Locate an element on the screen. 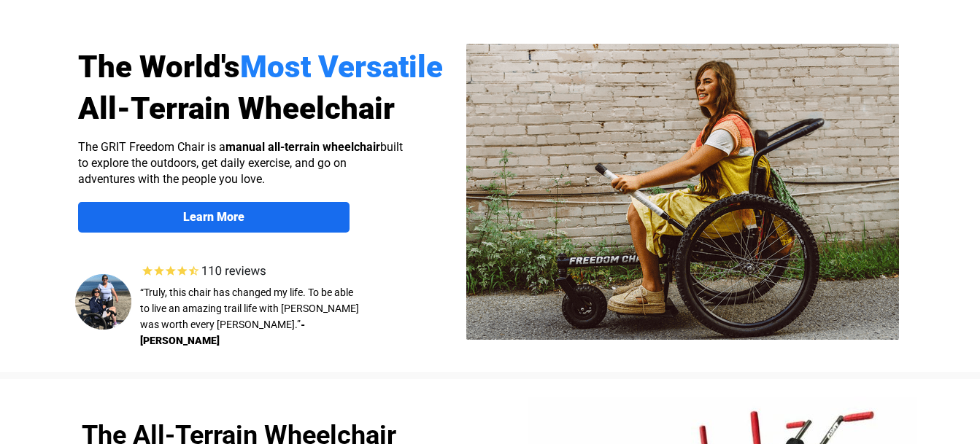 The image size is (980, 444). span: “Truly, this chair has changed my life. To be able to live an amazing trail life with [PERSON_NAM... is located at coordinates (249, 308).